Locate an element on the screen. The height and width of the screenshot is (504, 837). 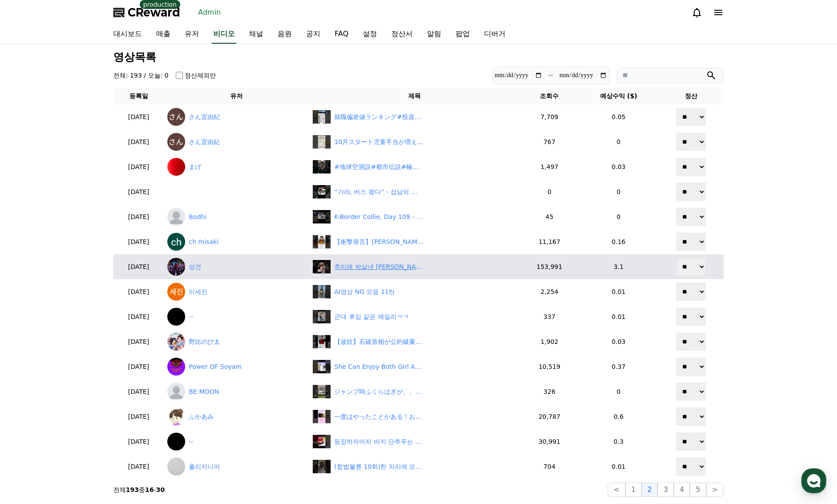
a: 폴리지니어 is located at coordinates (237, 467).